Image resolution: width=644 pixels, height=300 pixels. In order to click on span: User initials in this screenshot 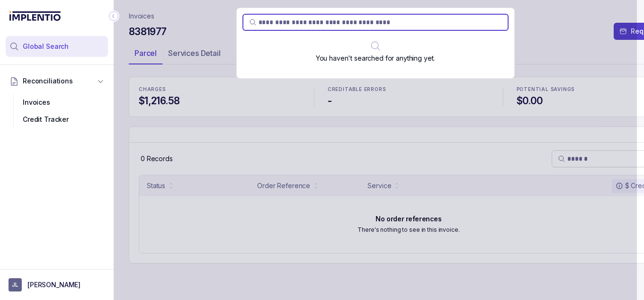, I will do `click(15, 285)`.